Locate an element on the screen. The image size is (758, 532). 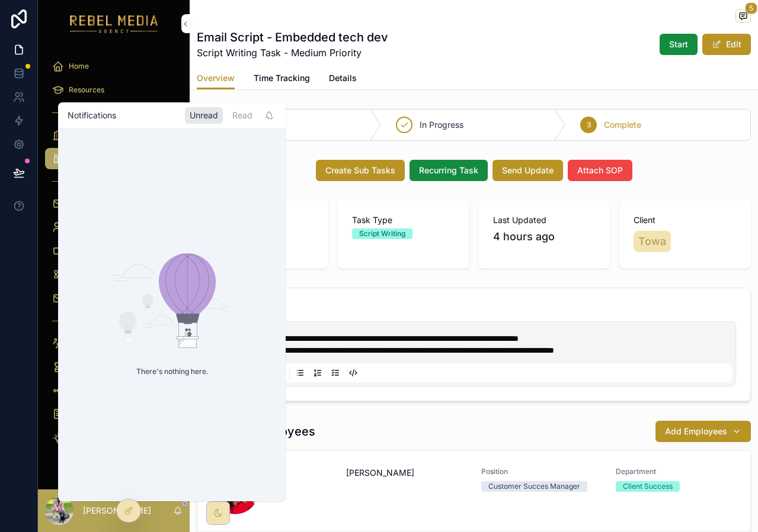
button: Attach SOP is located at coordinates (600, 171).